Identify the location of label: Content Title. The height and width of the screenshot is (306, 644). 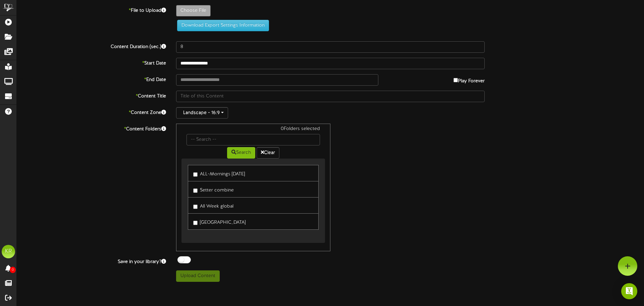
(91, 95).